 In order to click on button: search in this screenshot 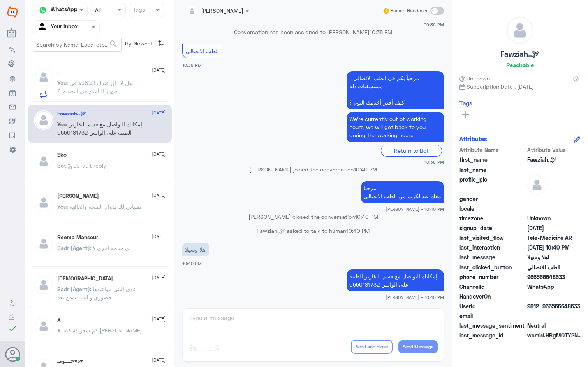, I will do `click(113, 44)`.